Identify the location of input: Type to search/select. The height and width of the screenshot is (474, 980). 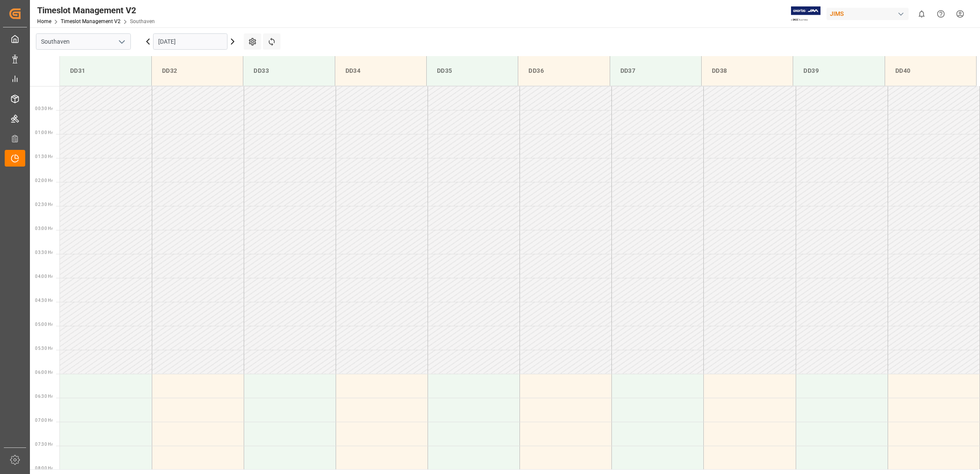
(83, 41).